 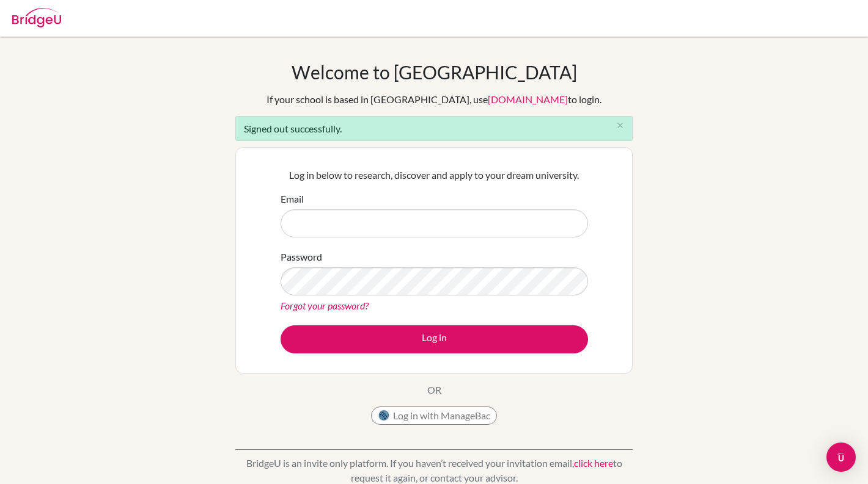 I want to click on label: Email, so click(x=292, y=199).